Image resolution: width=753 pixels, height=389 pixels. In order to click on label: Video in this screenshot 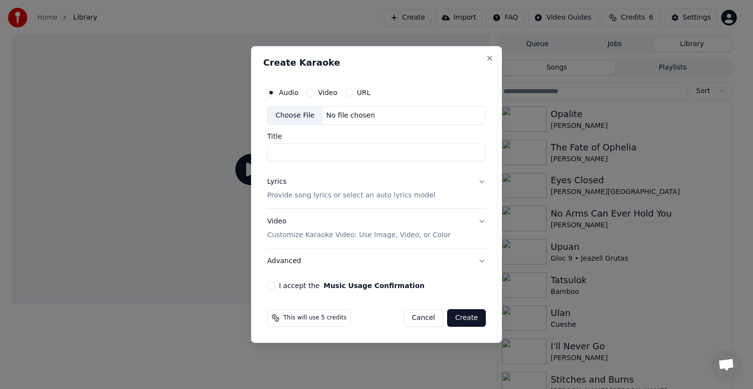, I will do `click(327, 93)`.